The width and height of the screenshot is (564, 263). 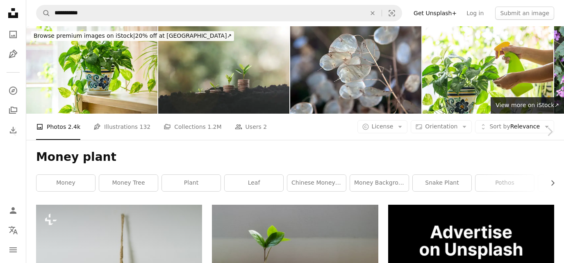 I want to click on a: Get Unsplash+, so click(x=435, y=13).